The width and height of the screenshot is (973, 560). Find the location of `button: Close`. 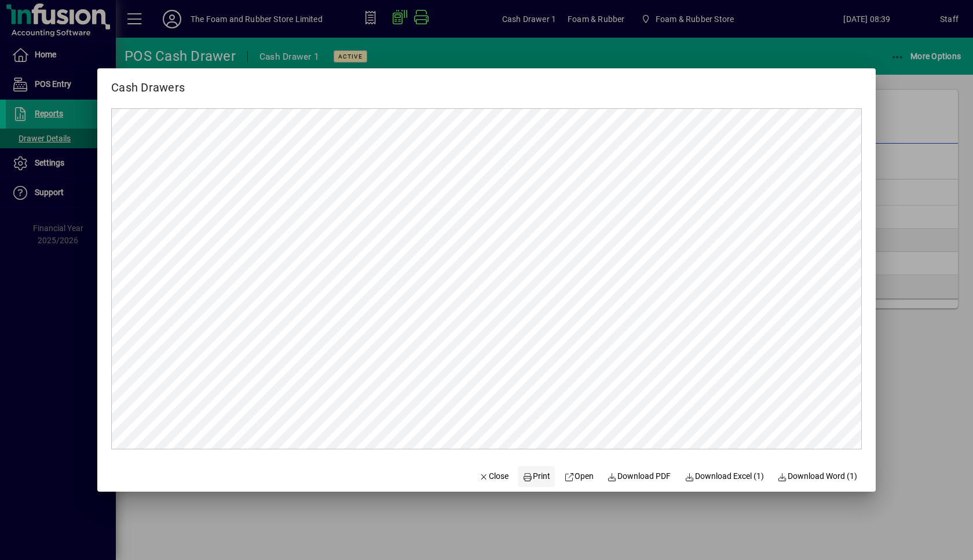

button: Close is located at coordinates (495, 477).